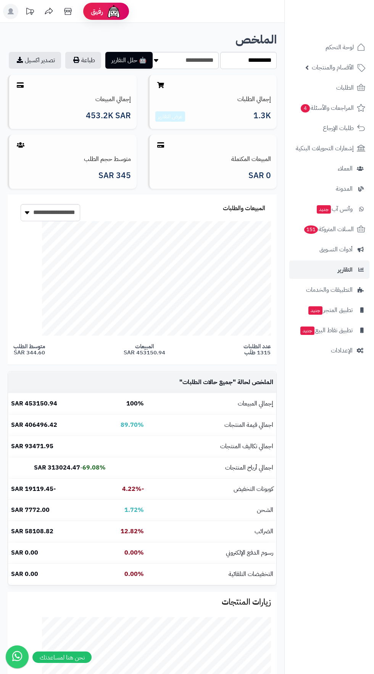  What do you see at coordinates (134, 510) in the screenshot?
I see `b: 1.72%` at bounding box center [134, 510].